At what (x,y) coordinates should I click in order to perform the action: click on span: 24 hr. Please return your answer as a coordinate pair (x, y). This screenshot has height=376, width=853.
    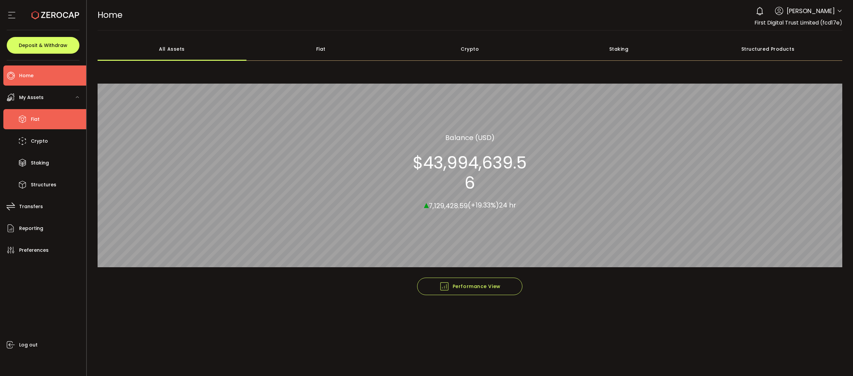
    Looking at the image, I should click on (507, 205).